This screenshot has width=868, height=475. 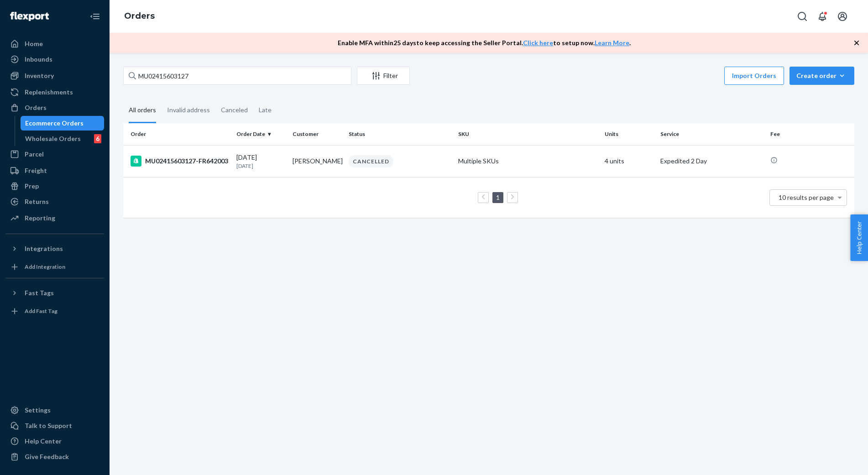 What do you see at coordinates (803, 16) in the screenshot?
I see `button: Open Search Box` at bounding box center [803, 16].